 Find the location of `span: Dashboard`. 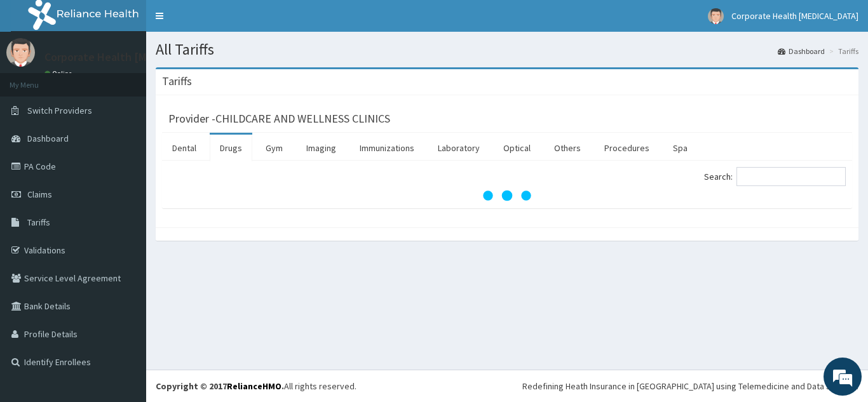

span: Dashboard is located at coordinates (48, 138).